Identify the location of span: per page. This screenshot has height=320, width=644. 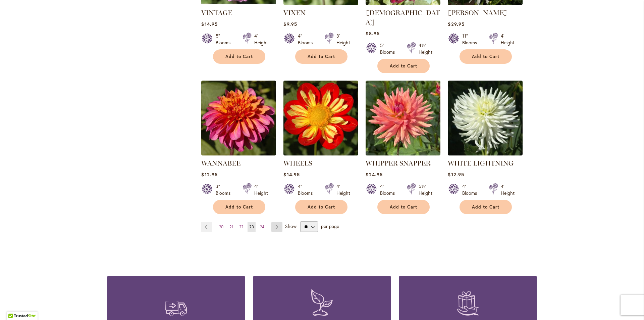
(330, 226).